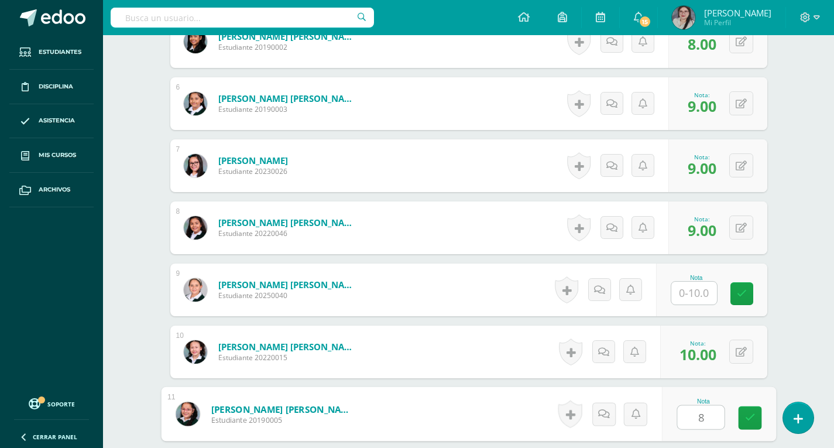 The height and width of the screenshot is (448, 834). What do you see at coordinates (54, 190) in the screenshot?
I see `span: Archivos` at bounding box center [54, 190].